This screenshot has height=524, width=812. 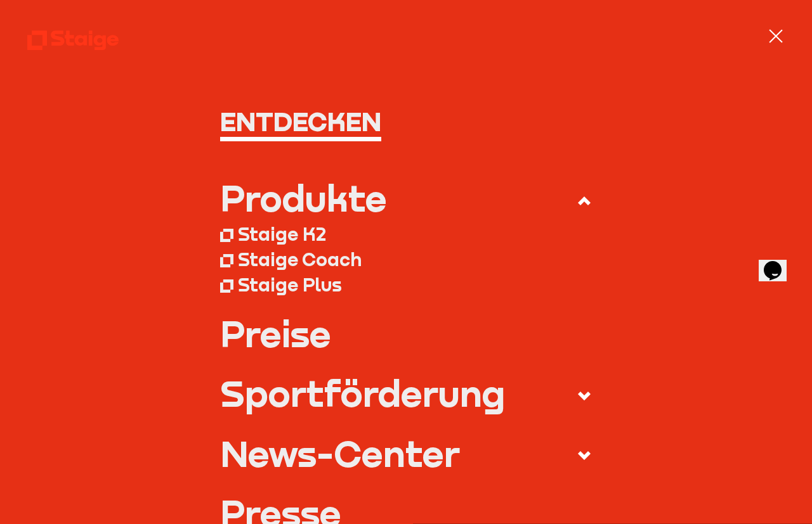 I want to click on a: Preise, so click(x=406, y=333).